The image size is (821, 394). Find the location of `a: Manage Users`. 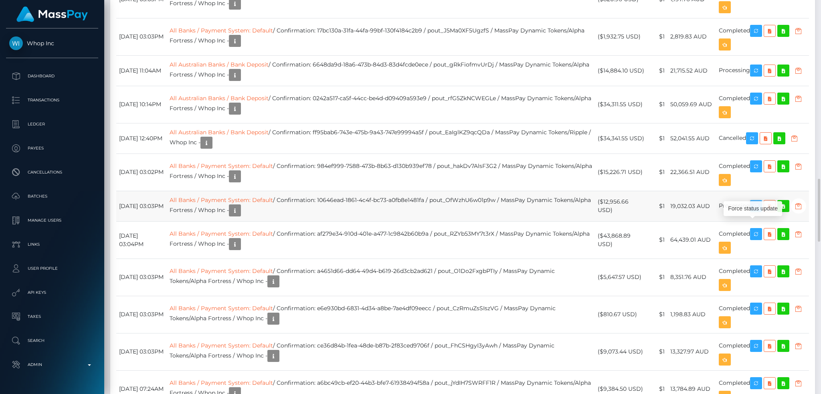

a: Manage Users is located at coordinates (52, 221).